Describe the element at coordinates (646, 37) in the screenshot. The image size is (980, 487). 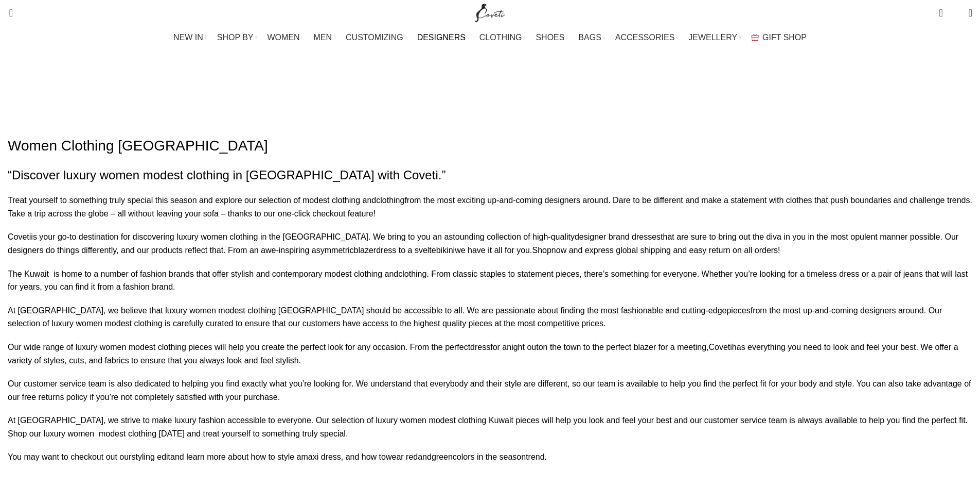
I see `a: ACCESSORIES` at that location.